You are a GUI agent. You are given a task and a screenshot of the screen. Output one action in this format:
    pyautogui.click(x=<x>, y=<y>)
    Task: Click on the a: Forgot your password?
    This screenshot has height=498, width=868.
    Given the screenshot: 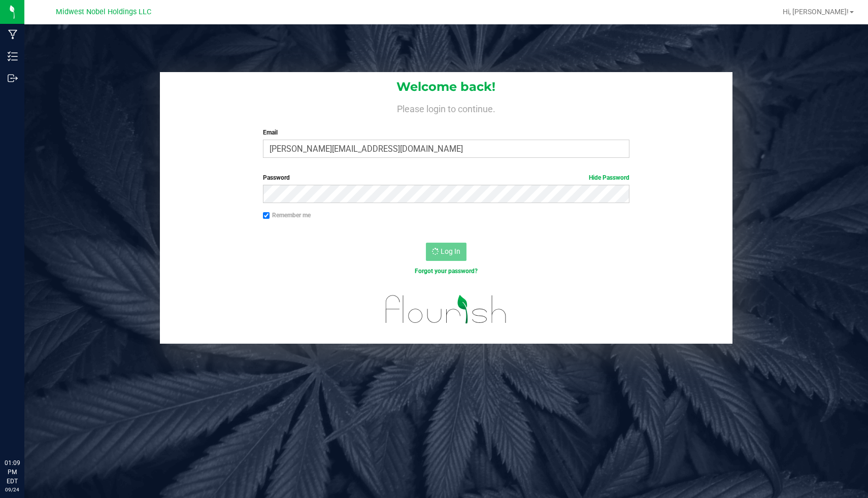 What is the action you would take?
    pyautogui.click(x=446, y=271)
    